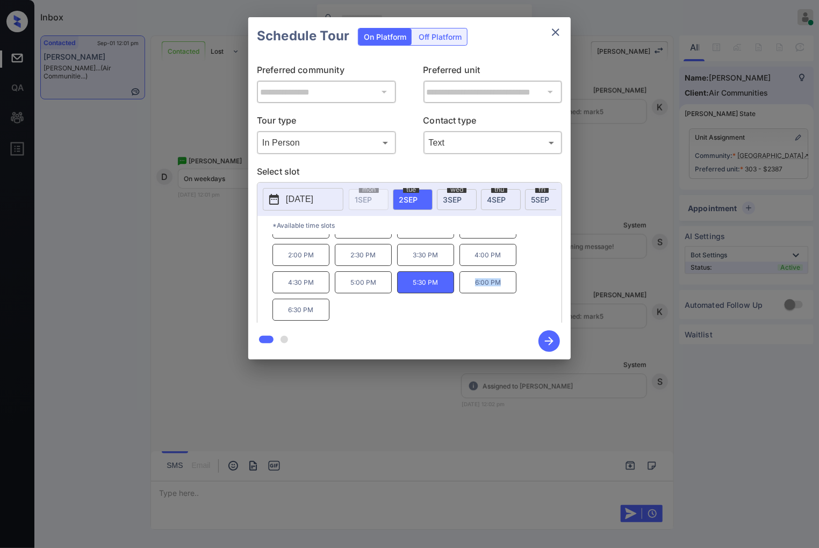 The image size is (819, 548). I want to click on span: thu, so click(499, 190).